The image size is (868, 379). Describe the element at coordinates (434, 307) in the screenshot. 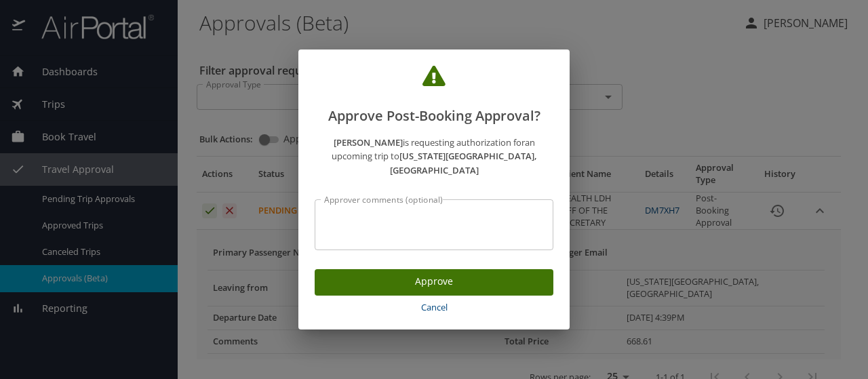

I see `button: Cancel` at that location.